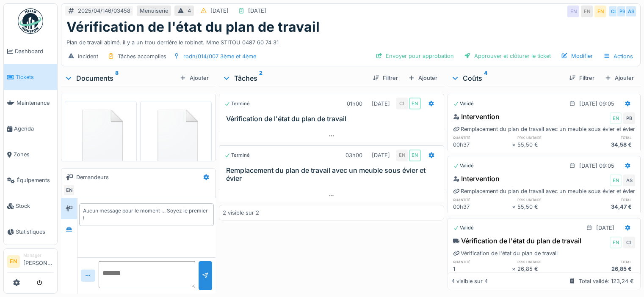 This screenshot has height=297, width=644. Describe the element at coordinates (30, 129) in the screenshot. I see `a: Agenda` at that location.